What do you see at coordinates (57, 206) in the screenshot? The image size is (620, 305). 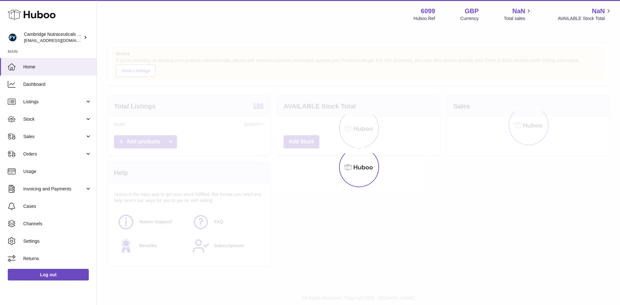 I see `span: Cases` at bounding box center [57, 206].